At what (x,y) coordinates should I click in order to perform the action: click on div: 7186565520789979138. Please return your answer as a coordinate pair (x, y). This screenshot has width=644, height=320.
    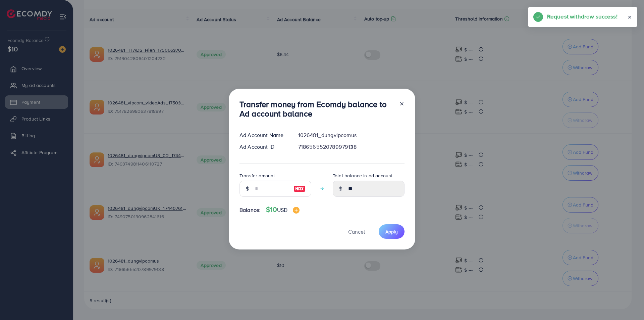
    Looking at the image, I should click on (351, 146).